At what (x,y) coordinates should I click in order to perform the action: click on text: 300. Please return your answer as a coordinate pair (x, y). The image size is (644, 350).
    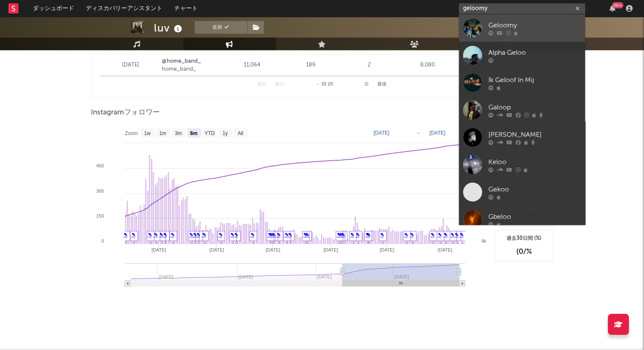
    Looking at the image, I should click on (100, 191).